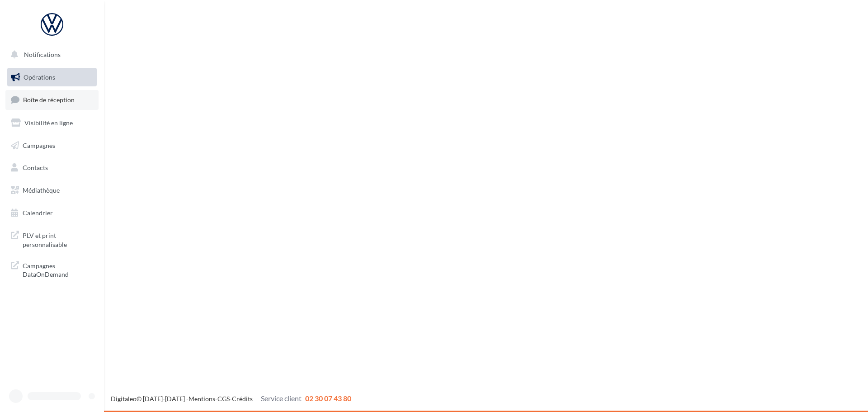  I want to click on span: Notifications, so click(42, 54).